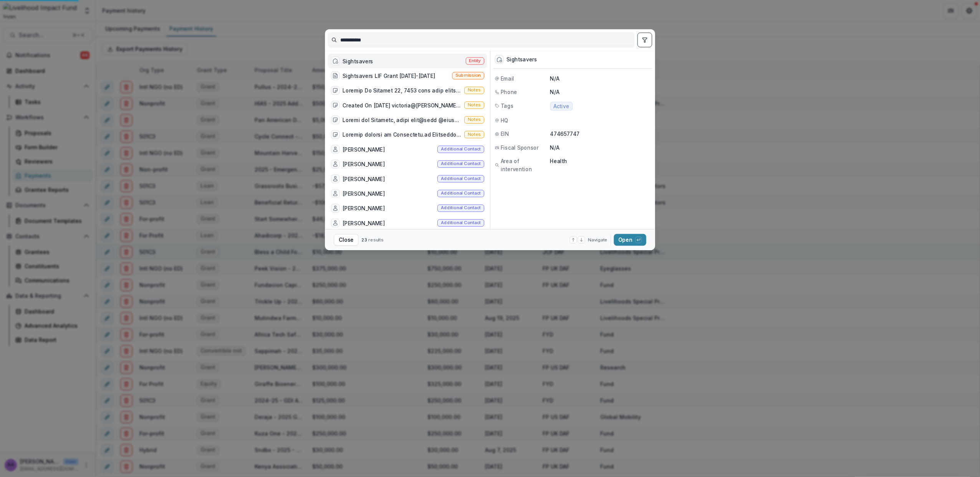 The height and width of the screenshot is (477, 980). Describe the element at coordinates (507, 78) in the screenshot. I see `span: Email` at that location.